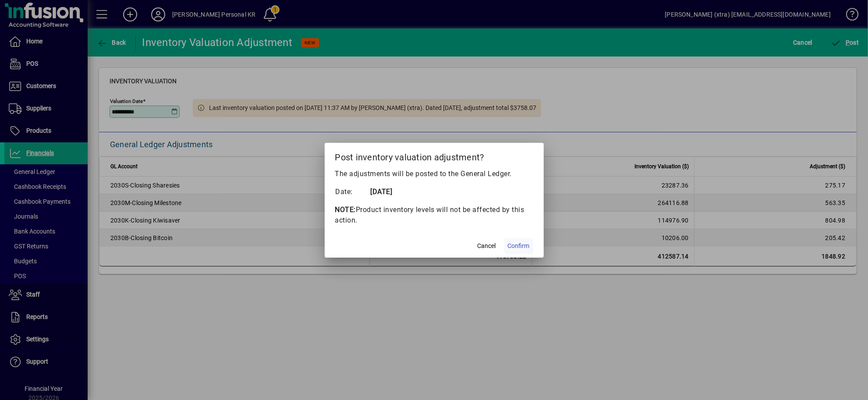 The image size is (868, 400). Describe the element at coordinates (519, 246) in the screenshot. I see `span: Confirm` at that location.